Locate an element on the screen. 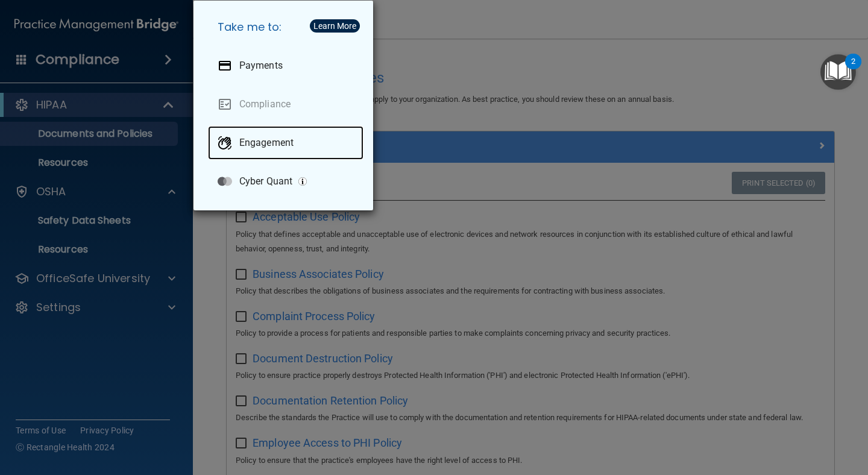 This screenshot has width=868, height=475. p: Cyber Quant is located at coordinates (266, 181).